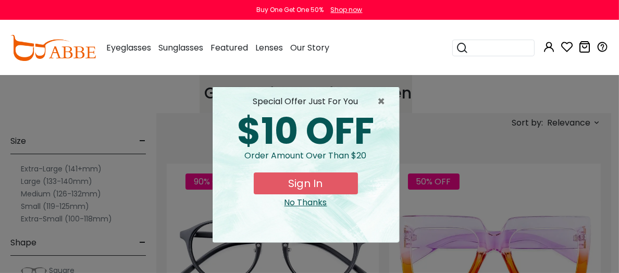 The image size is (619, 273). I want to click on img: abbeglasses.com, so click(53, 48).